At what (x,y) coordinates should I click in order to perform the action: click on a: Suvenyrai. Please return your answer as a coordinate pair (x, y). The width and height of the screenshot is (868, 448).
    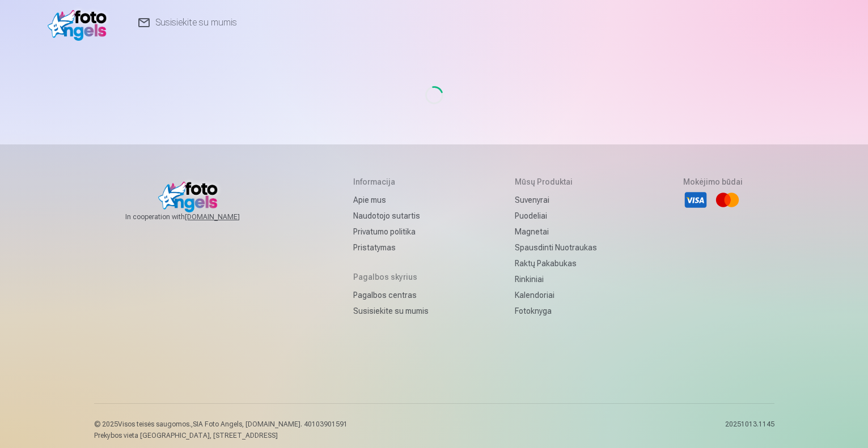
    Looking at the image, I should click on (556, 200).